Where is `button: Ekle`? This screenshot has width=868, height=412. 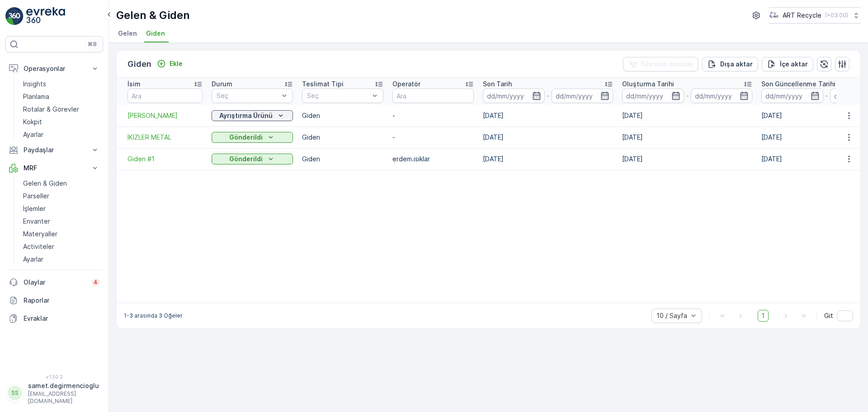
button: Ekle is located at coordinates (170, 64).